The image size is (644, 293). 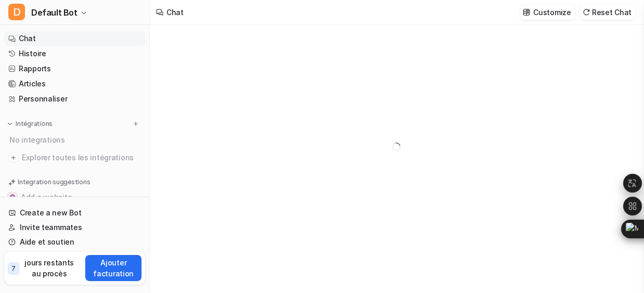 What do you see at coordinates (74, 212) in the screenshot?
I see `a: Create a new Bot` at bounding box center [74, 212].